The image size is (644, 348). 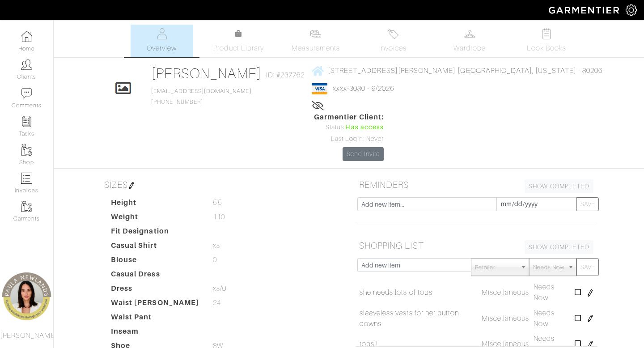 I want to click on dt: Inseam, so click(x=155, y=334).